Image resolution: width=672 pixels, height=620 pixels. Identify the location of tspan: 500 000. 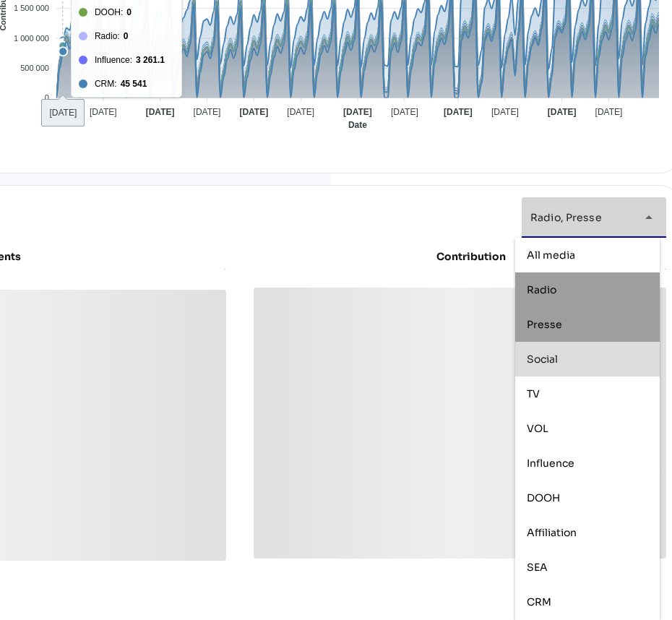
(35, 68).